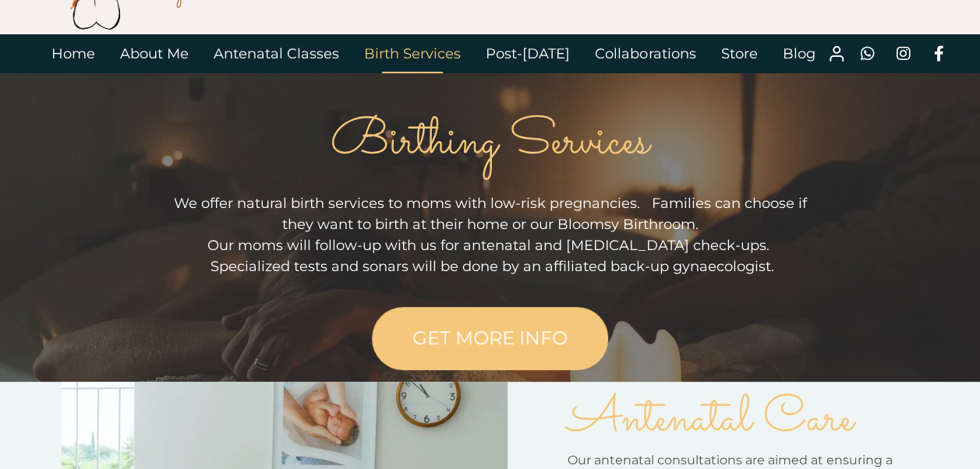  I want to click on a: Birth Services, so click(413, 54).